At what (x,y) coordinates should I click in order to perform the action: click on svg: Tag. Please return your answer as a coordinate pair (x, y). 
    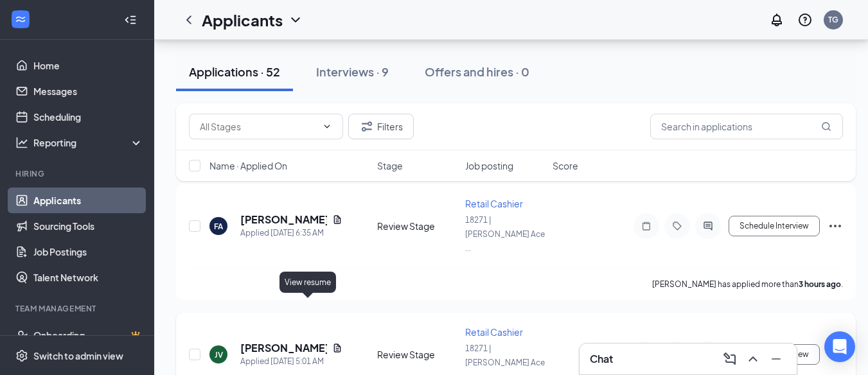
    Looking at the image, I should click on (678, 226).